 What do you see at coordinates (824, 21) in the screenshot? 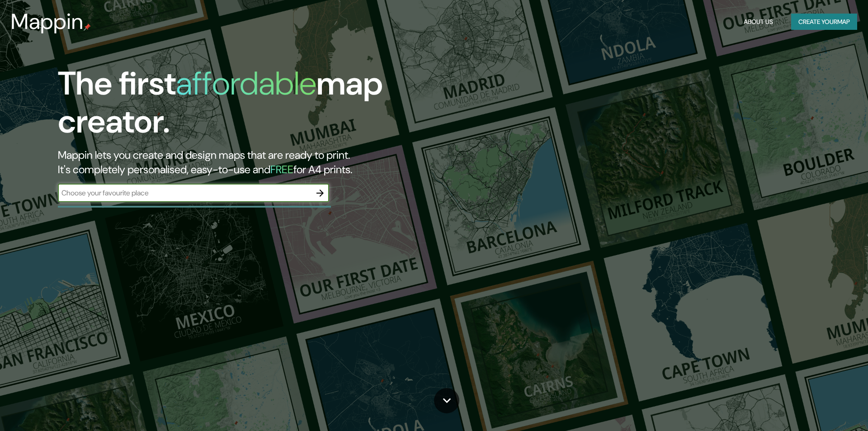
I see `button: Create yourmap` at bounding box center [824, 21].